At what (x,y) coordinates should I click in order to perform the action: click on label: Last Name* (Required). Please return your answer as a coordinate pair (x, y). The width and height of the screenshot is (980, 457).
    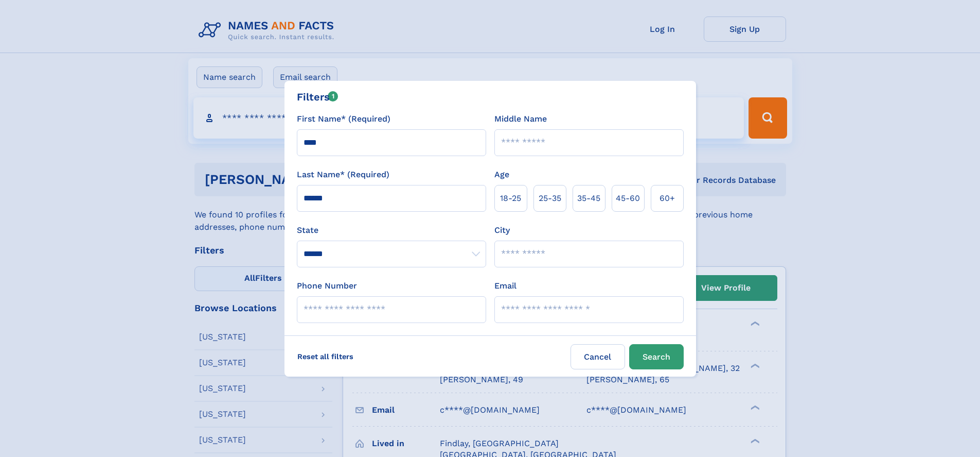
    Looking at the image, I should click on (343, 174).